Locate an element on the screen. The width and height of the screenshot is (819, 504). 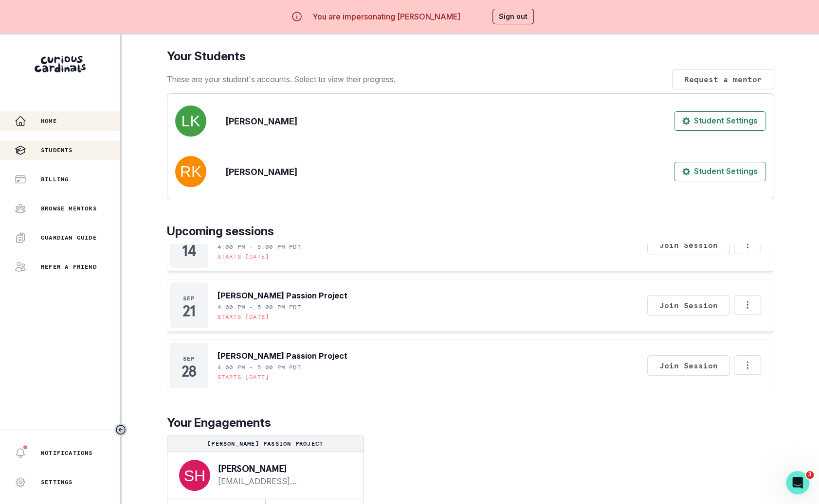
p: Your Engagements is located at coordinates (470, 423).